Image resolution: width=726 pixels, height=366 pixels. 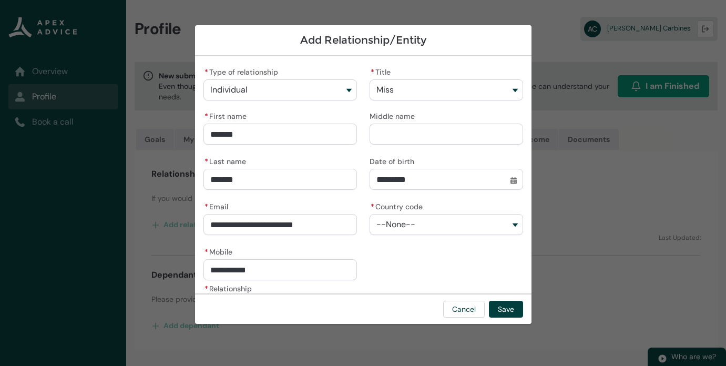 What do you see at coordinates (227, 115) in the screenshot?
I see `label: First name` at bounding box center [227, 115].